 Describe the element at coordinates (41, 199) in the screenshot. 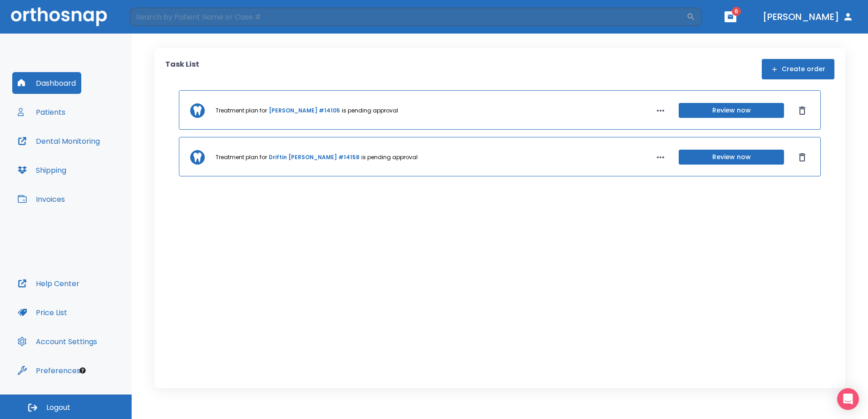

I see `a: Invoices` at that location.